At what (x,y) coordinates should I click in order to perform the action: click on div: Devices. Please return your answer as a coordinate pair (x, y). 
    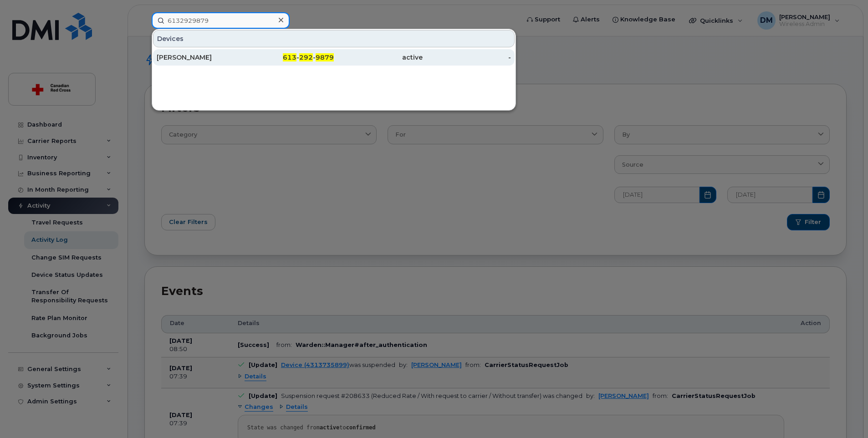
    Looking at the image, I should click on (334, 39).